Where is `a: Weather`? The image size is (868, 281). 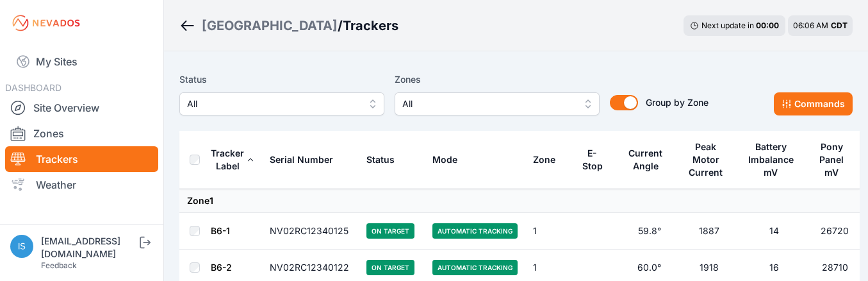 a: Weather is located at coordinates (81, 185).